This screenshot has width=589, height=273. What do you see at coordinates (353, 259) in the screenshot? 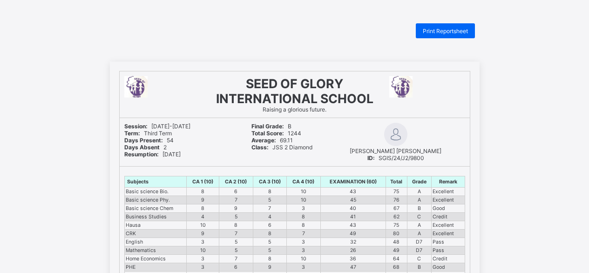
I see `td: 36` at bounding box center [353, 259].